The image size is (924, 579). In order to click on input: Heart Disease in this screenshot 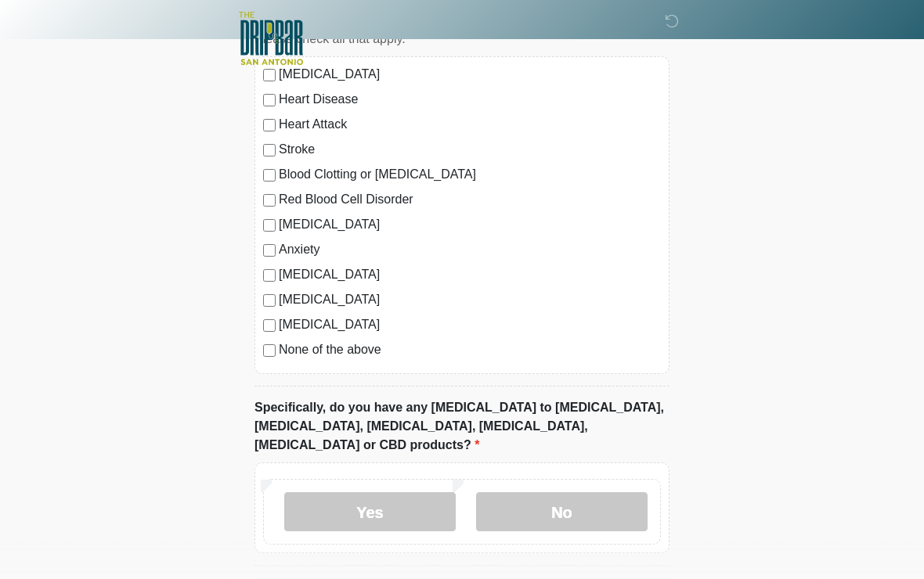, I will do `click(269, 100)`.